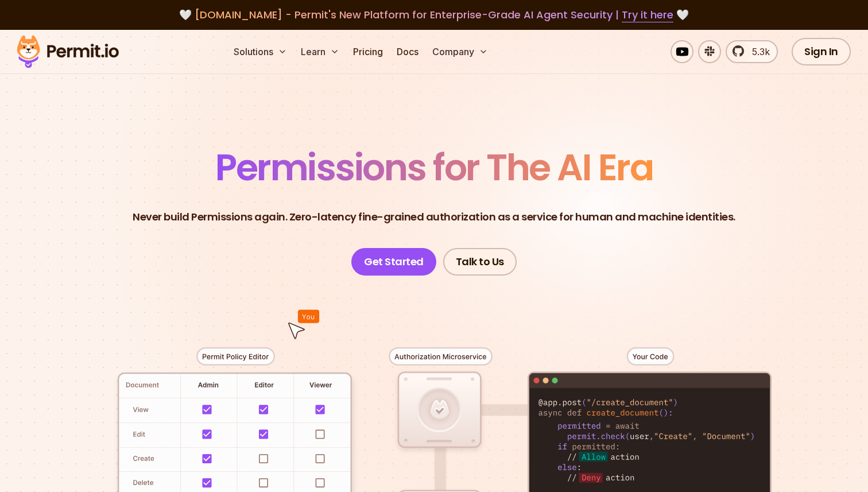 Image resolution: width=868 pixels, height=492 pixels. I want to click on span: Permissions for The AI Era, so click(434, 167).